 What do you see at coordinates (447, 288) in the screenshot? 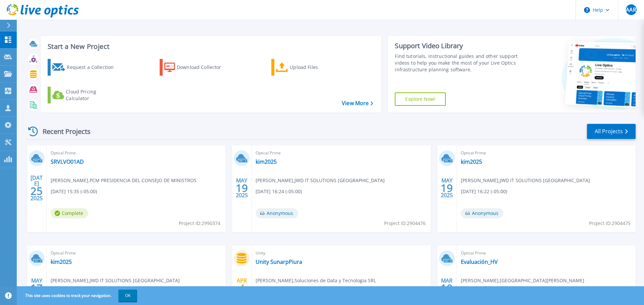
I see `div: MAR 2025` at bounding box center [447, 288].